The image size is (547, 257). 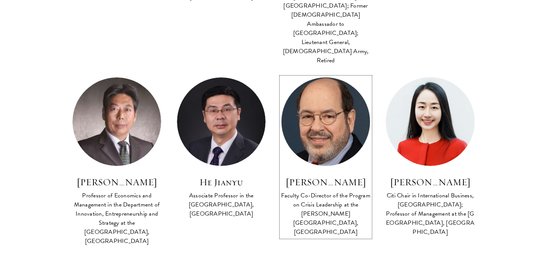 I want to click on h3: He Jianyu, so click(x=221, y=182).